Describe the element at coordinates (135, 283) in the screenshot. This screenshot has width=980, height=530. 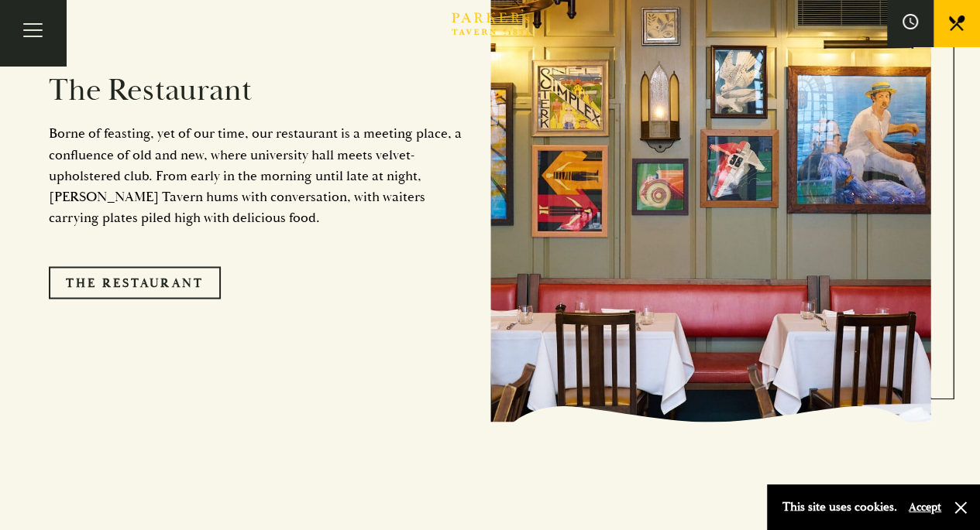
I see `a: The Restaurant` at that location.